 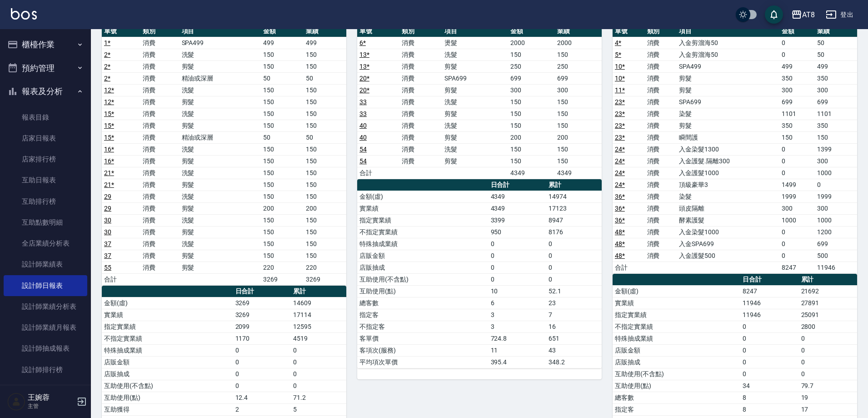 What do you see at coordinates (363, 149) in the screenshot?
I see `a: 54` at bounding box center [363, 149].